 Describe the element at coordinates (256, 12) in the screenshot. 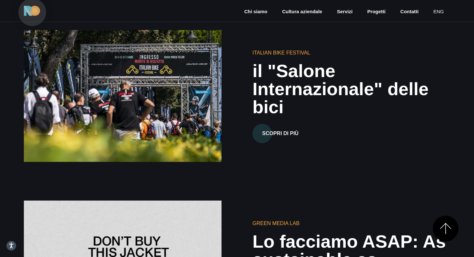

I see `a: Chi siamo` at that location.